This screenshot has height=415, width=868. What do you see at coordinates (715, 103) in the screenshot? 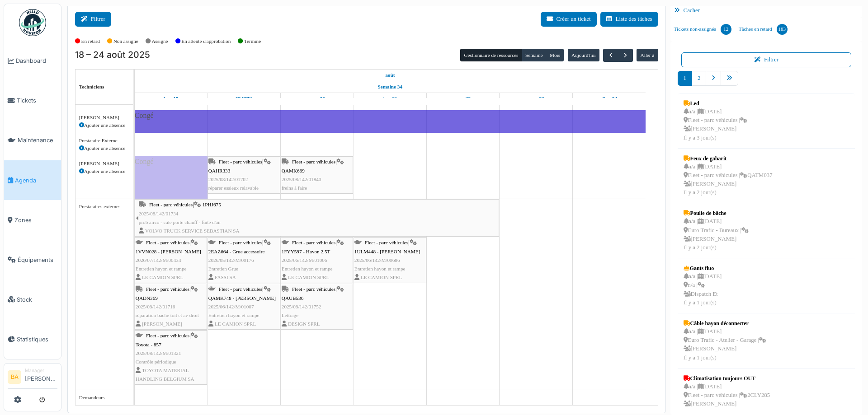
I see `div: Led` at bounding box center [715, 103].